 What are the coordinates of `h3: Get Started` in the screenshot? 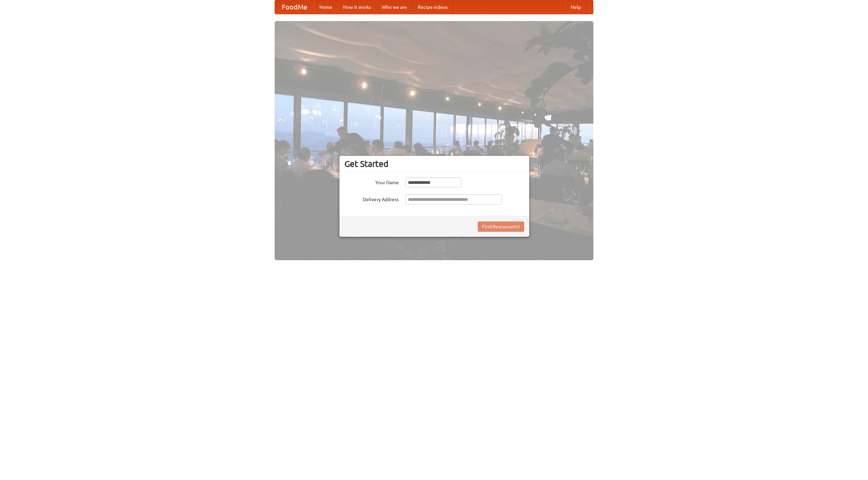 It's located at (434, 164).